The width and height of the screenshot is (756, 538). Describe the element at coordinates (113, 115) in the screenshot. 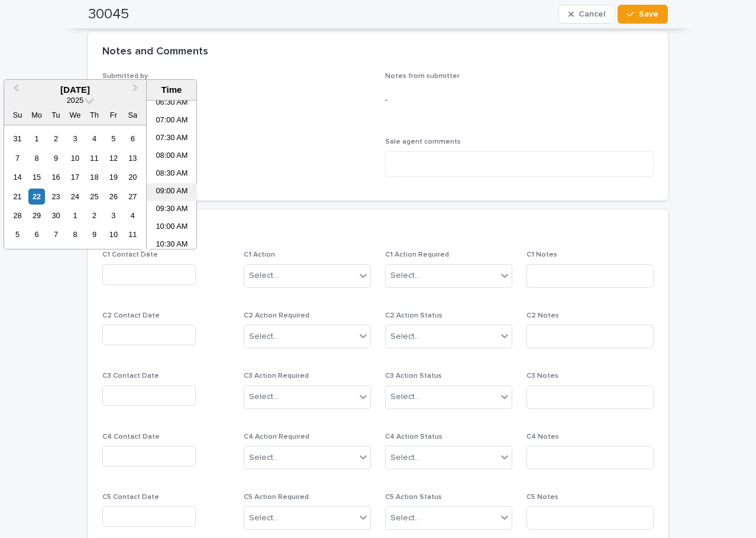

I see `div: Fr` at that location.